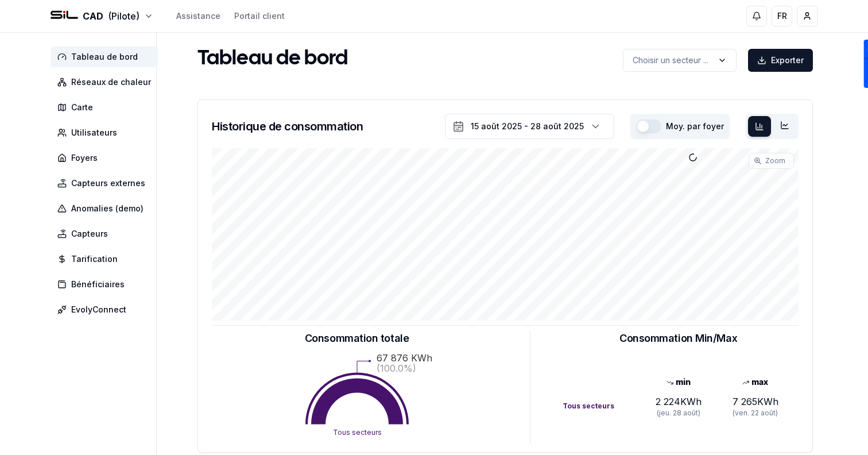 The image size is (868, 455). Describe the element at coordinates (780, 60) in the screenshot. I see `button: Exporter` at that location.